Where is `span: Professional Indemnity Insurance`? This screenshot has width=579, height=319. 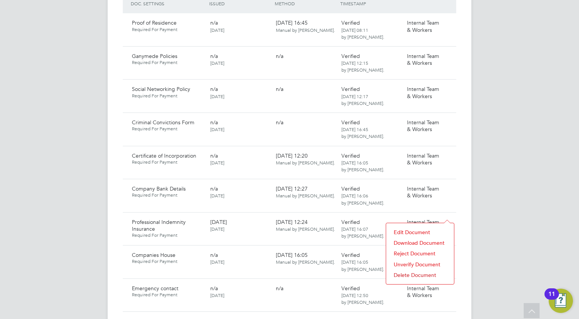 span: Professional Indemnity Insurance is located at coordinates (159, 226).